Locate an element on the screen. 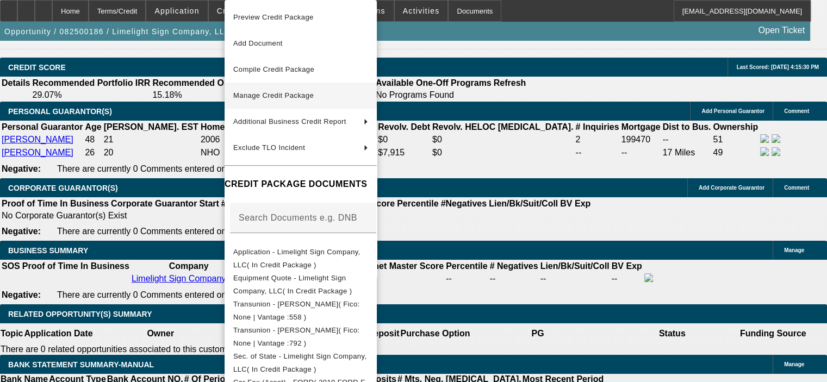  span: Equipment Quote - Limelight Sign Company, LLC( In Credit Package ) is located at coordinates (292, 284).